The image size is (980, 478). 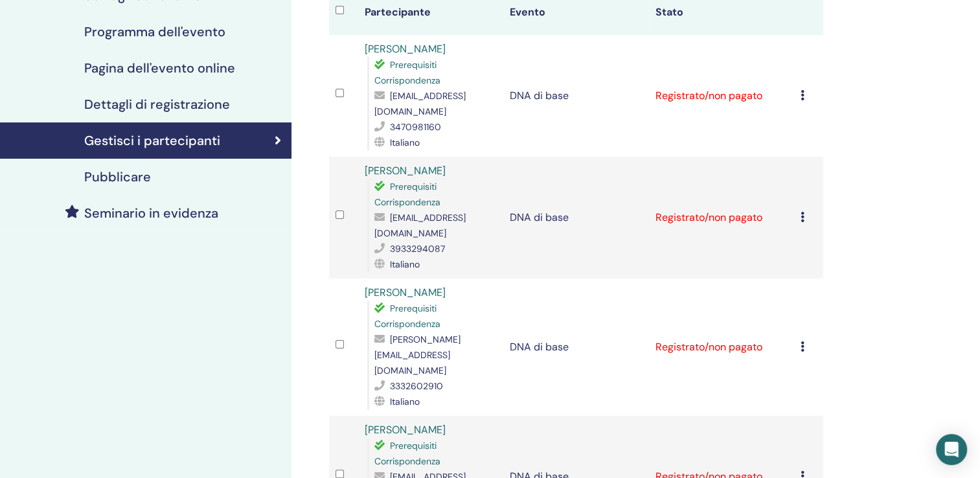 I want to click on span: 3332602910, so click(x=417, y=386).